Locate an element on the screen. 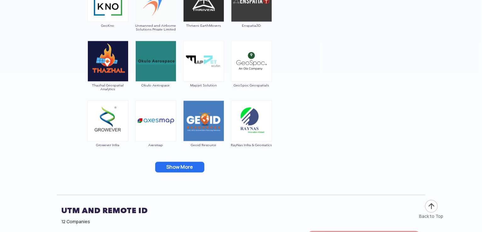 This screenshot has width=482, height=232. span: Thriveni EarthMovers is located at coordinates (204, 26).